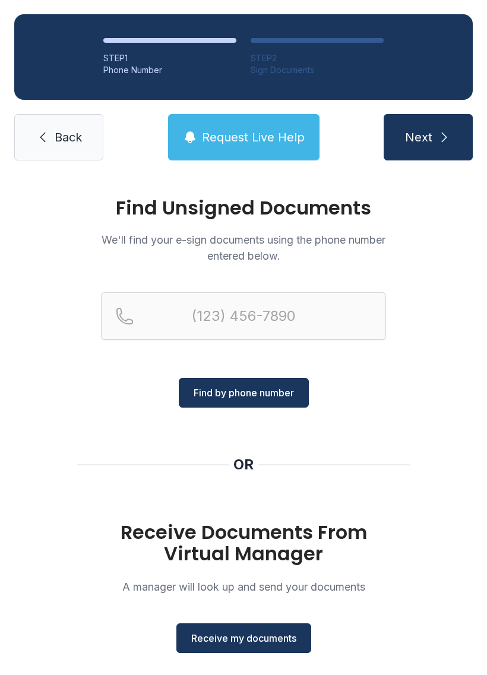 The height and width of the screenshot is (675, 487). I want to click on span: Find by phone number, so click(243, 393).